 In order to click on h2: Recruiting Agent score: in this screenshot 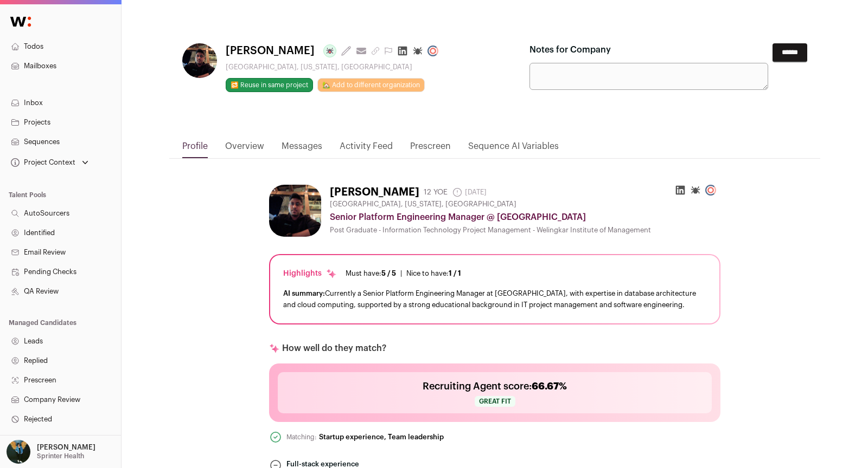, I will do `click(495, 387)`.